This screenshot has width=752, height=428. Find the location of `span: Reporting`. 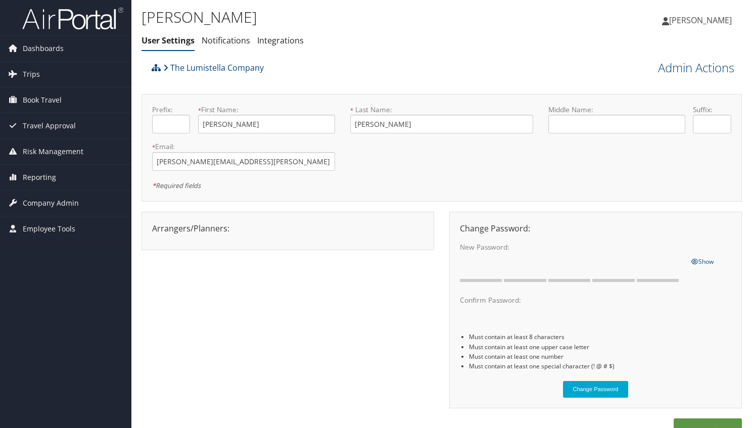

span: Reporting is located at coordinates (39, 177).